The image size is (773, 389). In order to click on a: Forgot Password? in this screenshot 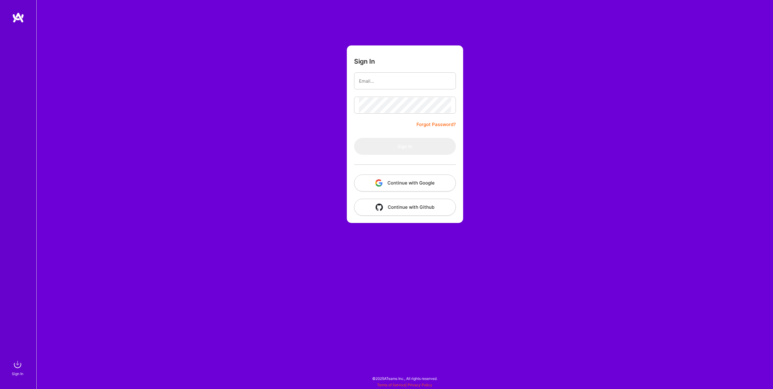, I will do `click(436, 124)`.